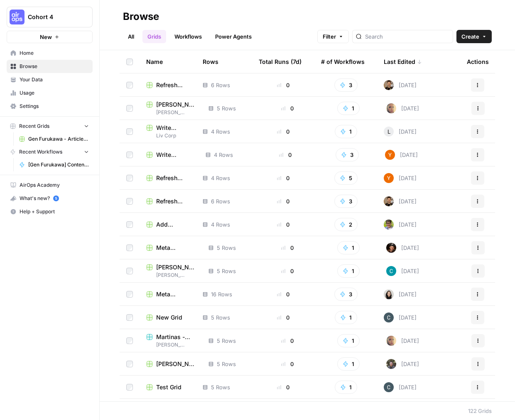  Describe the element at coordinates (17, 17) in the screenshot. I see `img: Cohort 4 Logo` at that location.